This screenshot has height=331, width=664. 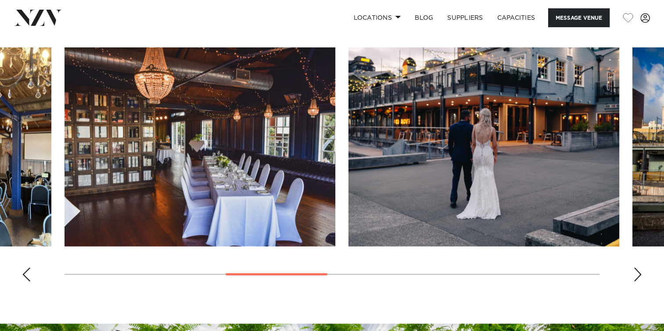 I want to click on a: Capacities, so click(x=516, y=18).